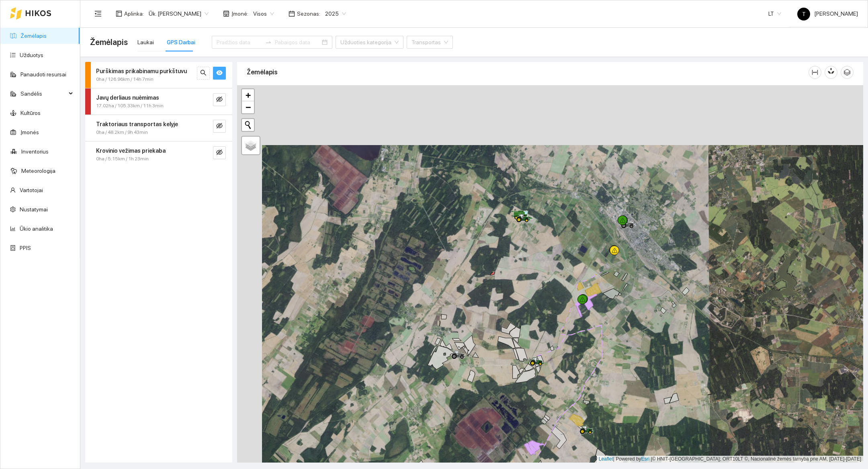 The width and height of the screenshot is (868, 469). I want to click on span: search, so click(203, 73).